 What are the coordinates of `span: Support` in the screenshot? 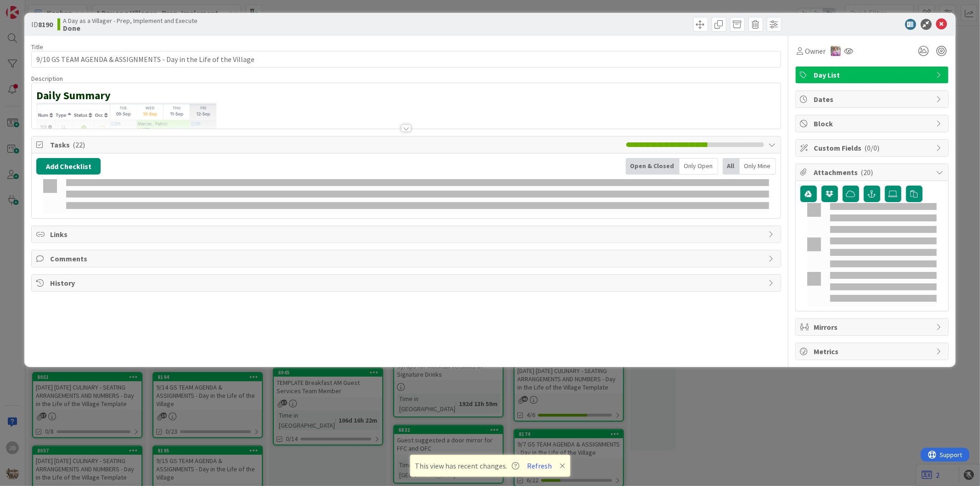 It's located at (30, 7).